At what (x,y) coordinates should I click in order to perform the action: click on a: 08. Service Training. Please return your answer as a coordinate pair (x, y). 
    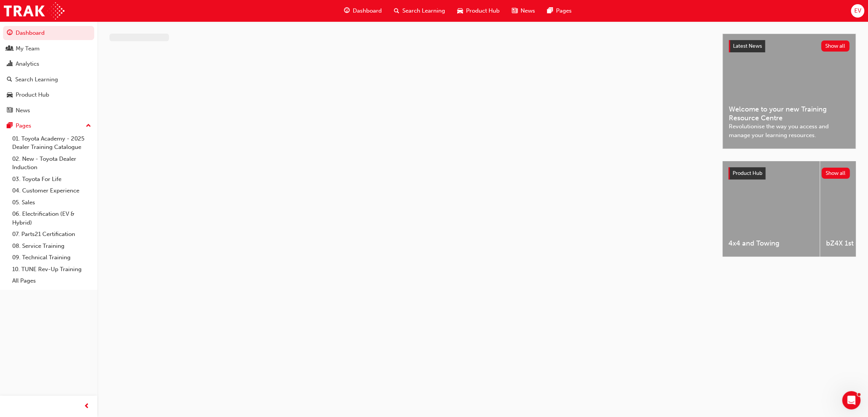
    Looking at the image, I should click on (51, 246).